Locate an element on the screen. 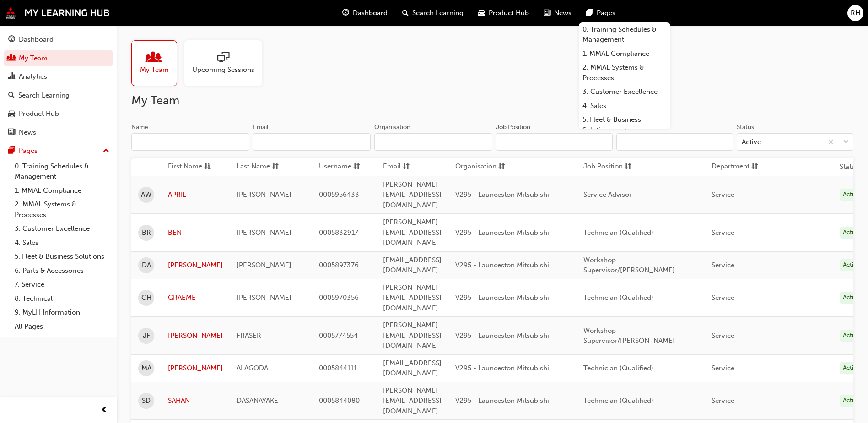 The width and height of the screenshot is (868, 423). span: Service Advisor is located at coordinates (608, 195).